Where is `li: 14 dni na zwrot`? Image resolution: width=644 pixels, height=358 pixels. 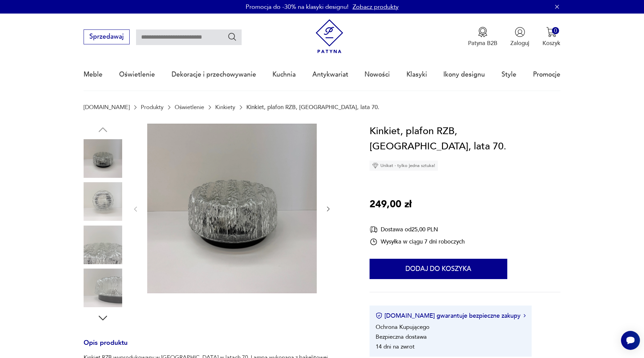 li: 14 dni na zwrot is located at coordinates (395, 346).